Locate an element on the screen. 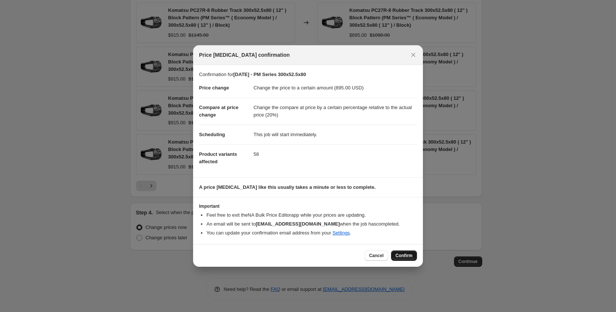 The height and width of the screenshot is (312, 616). p: Confirmation for is located at coordinates (308, 75).